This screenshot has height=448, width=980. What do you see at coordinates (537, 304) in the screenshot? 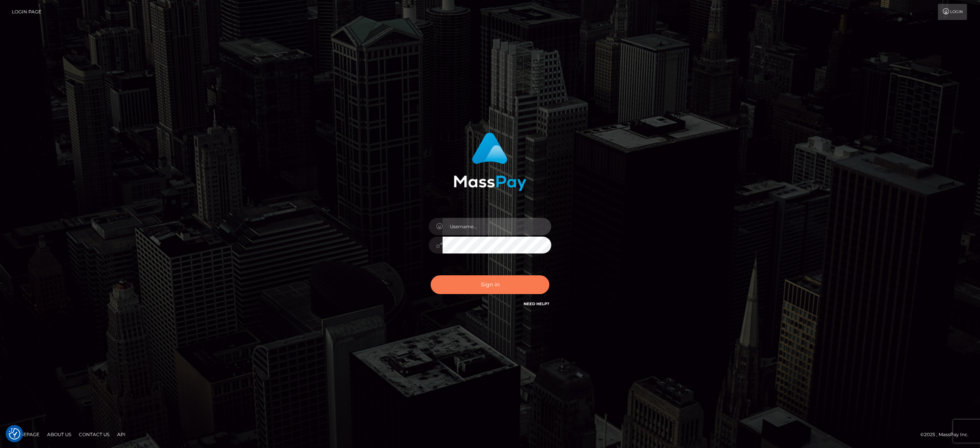
I see `a: Need Help?` at bounding box center [537, 304].